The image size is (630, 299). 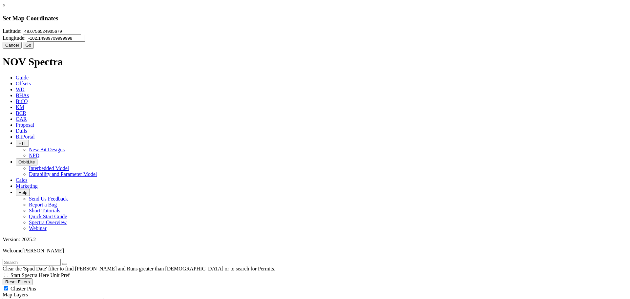 I want to click on span: Start Spectra Here, so click(x=30, y=275).